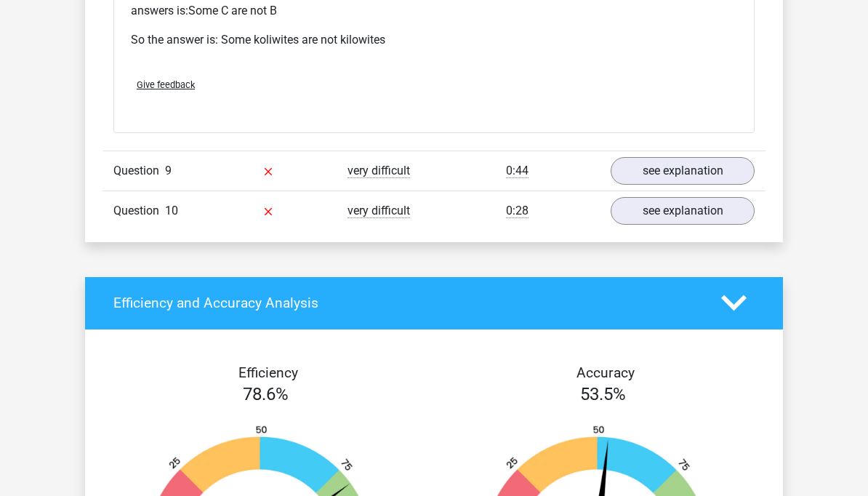  Describe the element at coordinates (171, 211) in the screenshot. I see `span: 10` at that location.